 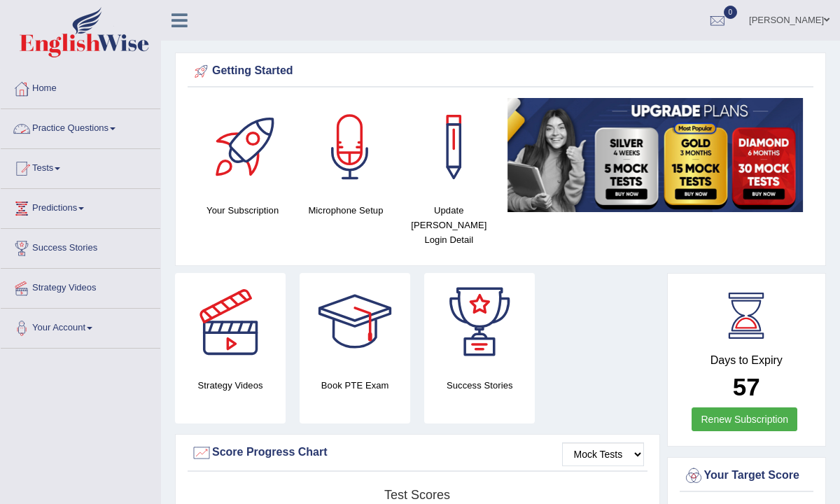 What do you see at coordinates (80, 86) in the screenshot?
I see `a: Home` at bounding box center [80, 86].